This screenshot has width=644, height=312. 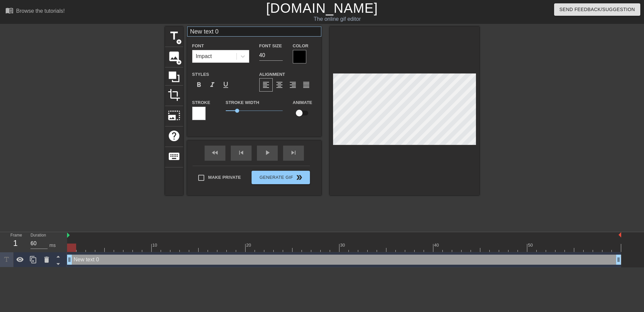 I want to click on span: Send Feedback/Suggestion, so click(x=597, y=10).